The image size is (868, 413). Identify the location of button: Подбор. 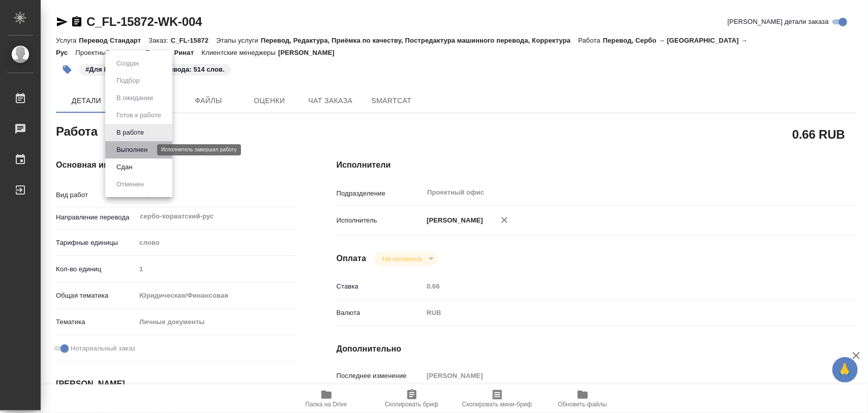
(128, 81).